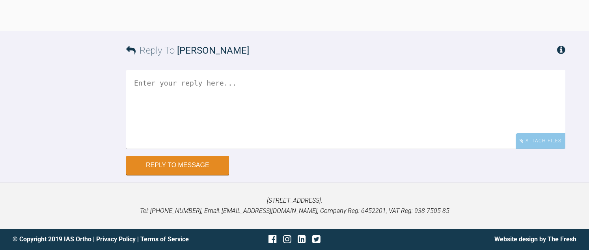 The height and width of the screenshot is (250, 589). I want to click on h3: Reply To, so click(188, 50).